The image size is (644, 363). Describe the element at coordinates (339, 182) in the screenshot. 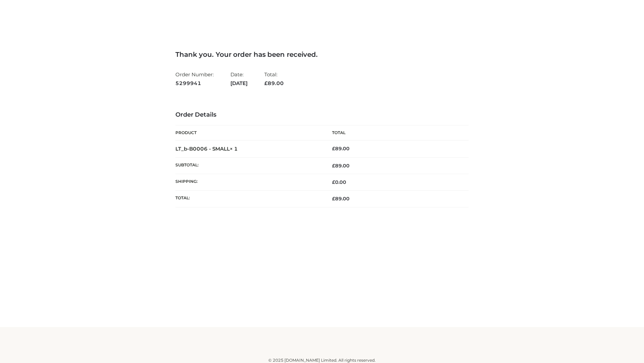

I see `bdi: 0.00` at that location.